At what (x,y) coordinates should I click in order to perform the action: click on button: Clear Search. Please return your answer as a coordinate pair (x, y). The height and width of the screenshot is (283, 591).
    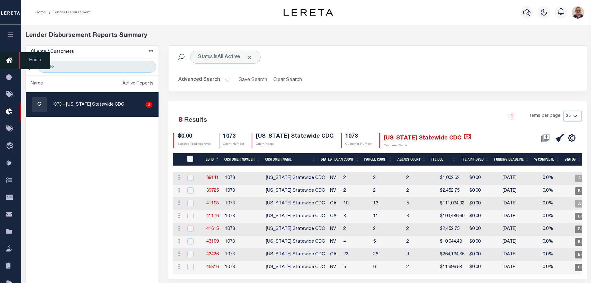
    Looking at the image, I should click on (288, 80).